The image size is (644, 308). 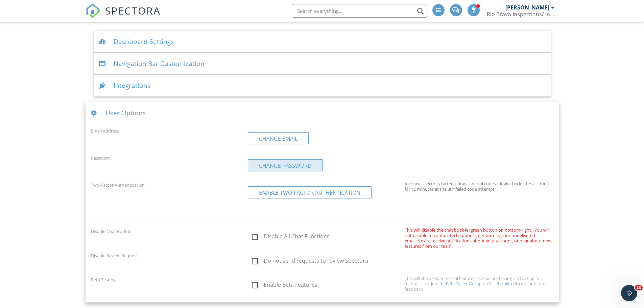 What do you see at coordinates (285, 165) in the screenshot?
I see `a: Change Password` at bounding box center [285, 165].